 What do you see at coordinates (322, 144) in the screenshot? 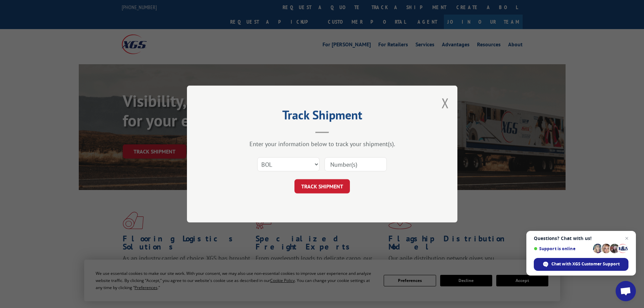
I see `div: Enter your information below to track your shipment(s).` at bounding box center [322, 144].